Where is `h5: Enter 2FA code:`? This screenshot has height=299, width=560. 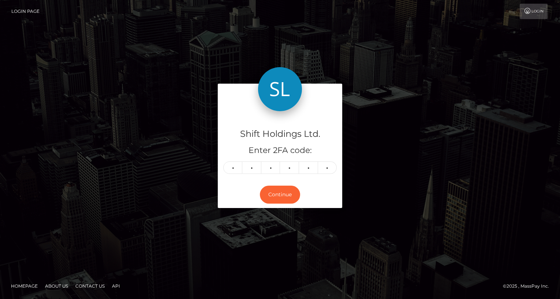
h5: Enter 2FA code: is located at coordinates (280, 150).